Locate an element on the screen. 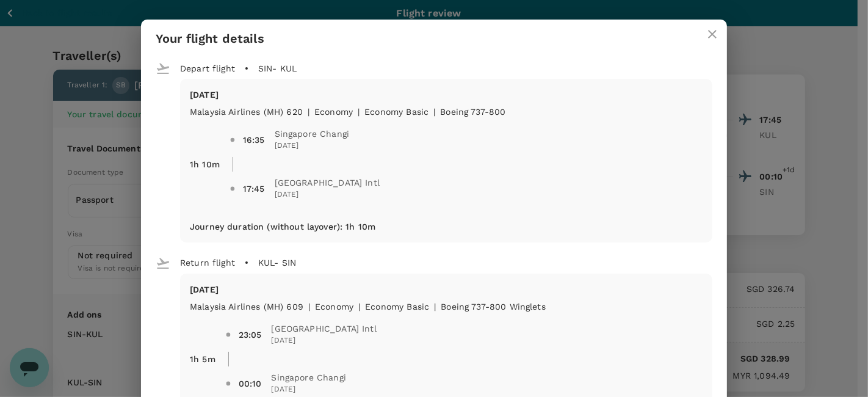  p: 1h 10m is located at coordinates (205, 164).